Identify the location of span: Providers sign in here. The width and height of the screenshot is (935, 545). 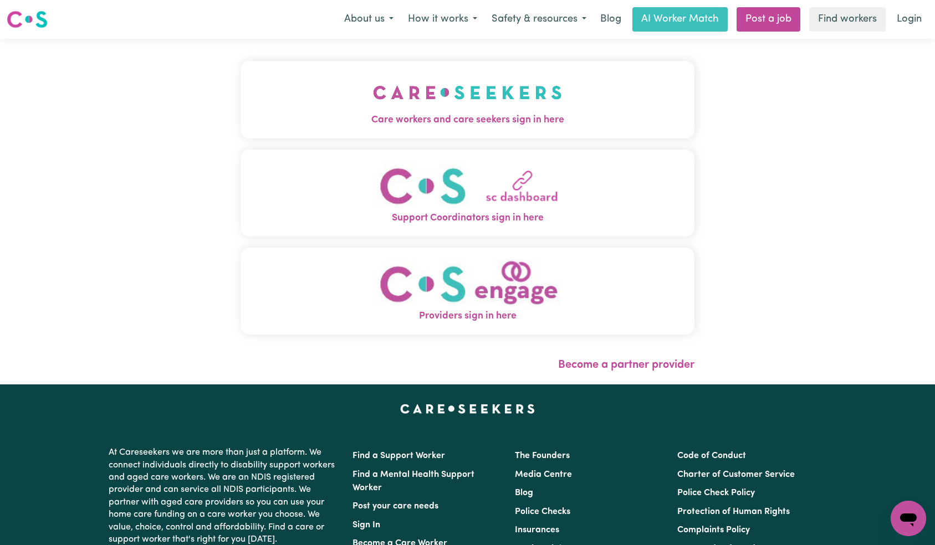
(468, 316).